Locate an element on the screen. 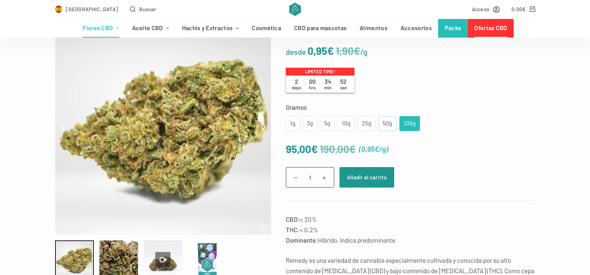 This screenshot has width=590, height=275. p: < 20% < 0.2% Híbrido, Indica predominante is located at coordinates (411, 230).